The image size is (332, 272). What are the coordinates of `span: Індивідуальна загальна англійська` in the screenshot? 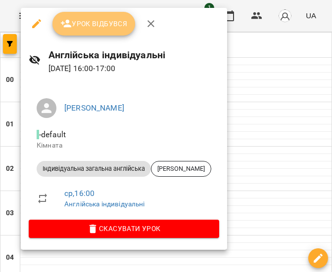 It's located at (93, 169).